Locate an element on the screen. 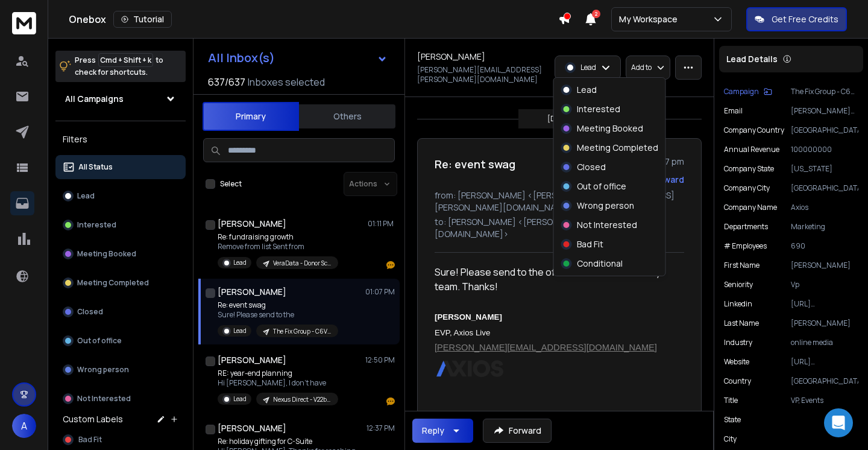 The image size is (868, 450). button: Others is located at coordinates (347, 116).